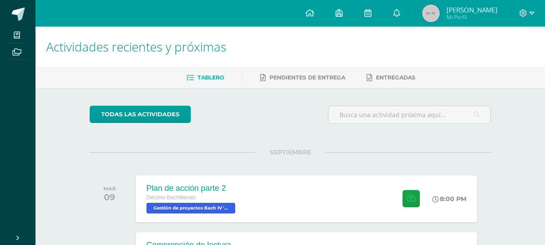 The height and width of the screenshot is (245, 545). I want to click on span: Mi Perfil, so click(471, 17).